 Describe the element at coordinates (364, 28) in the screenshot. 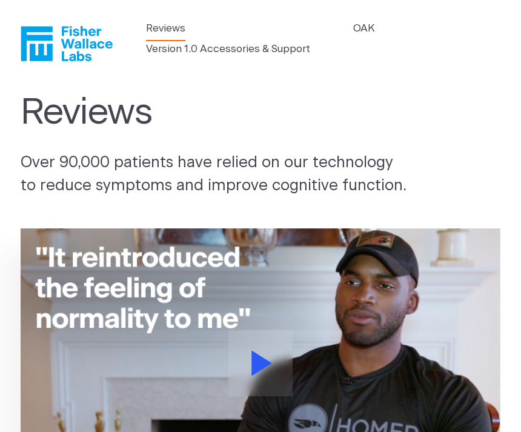

I see `a: OAK` at that location.